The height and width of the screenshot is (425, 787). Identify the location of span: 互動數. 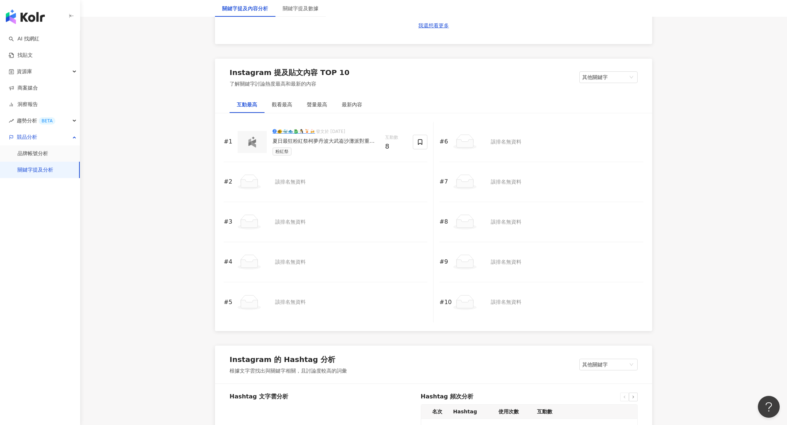
(396, 138).